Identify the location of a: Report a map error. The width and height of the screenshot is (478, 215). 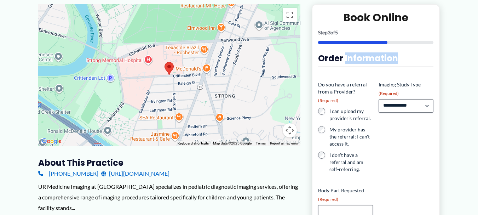
(284, 143).